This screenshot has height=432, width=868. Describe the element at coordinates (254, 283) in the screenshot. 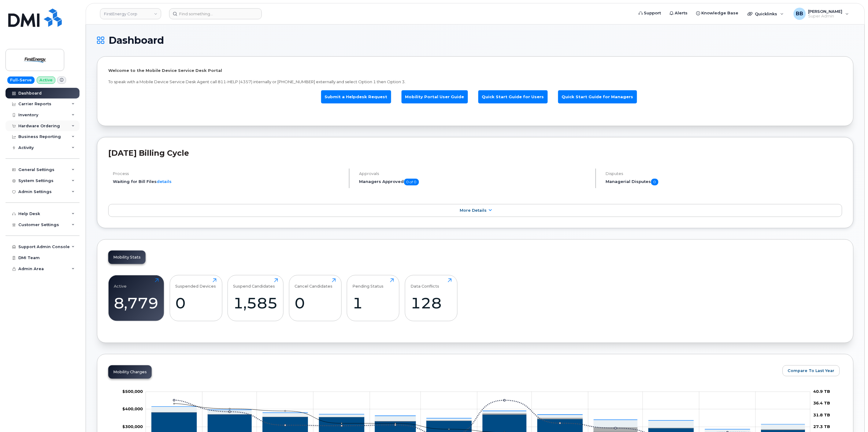

I see `div: Suspend Candidates` at that location.